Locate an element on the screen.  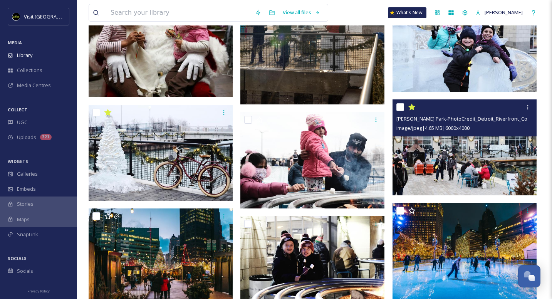
span: Uploads is located at coordinates (27, 137).